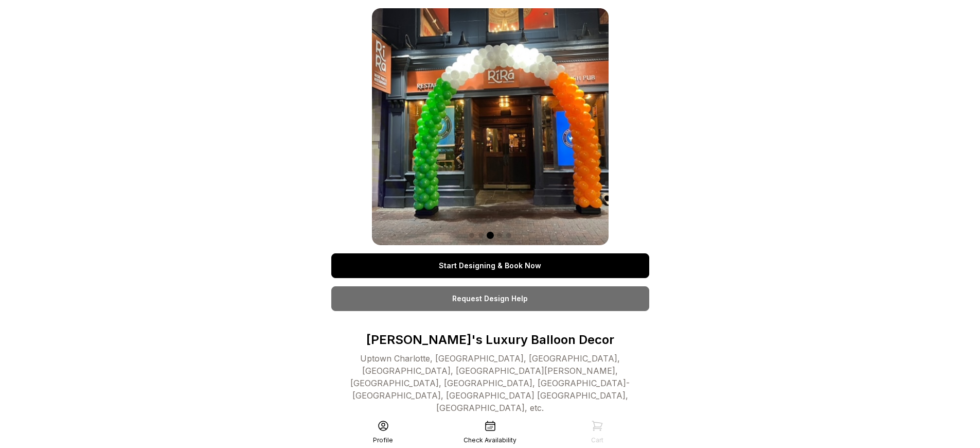 The image size is (980, 448). Describe the element at coordinates (491, 298) in the screenshot. I see `a: Request Design Help` at that location.